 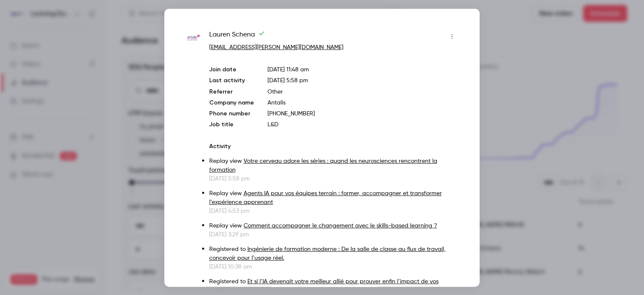 What do you see at coordinates (323, 165) in the screenshot?
I see `a: Votre cerveau adore les séries : quand les neurosciences rencontrent la formation` at bounding box center [323, 165].